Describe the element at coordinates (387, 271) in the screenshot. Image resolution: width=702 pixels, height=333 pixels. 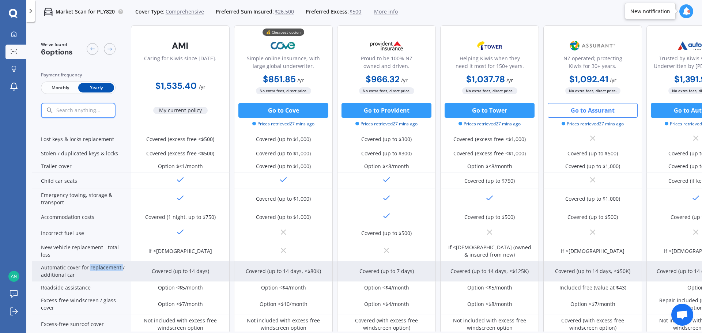
I see `div: Covered (up to 7 days)` at that location.